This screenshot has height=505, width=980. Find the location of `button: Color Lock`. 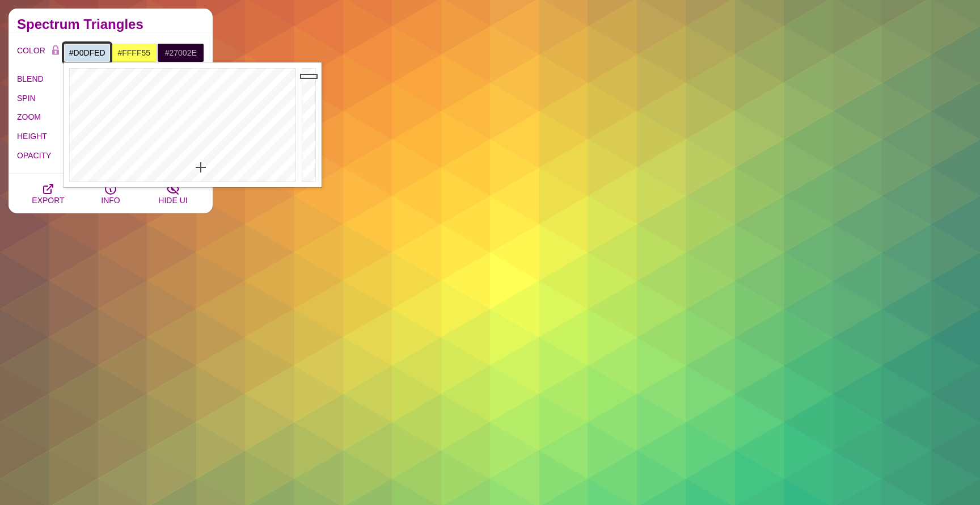

button: Color Lock is located at coordinates (55, 51).